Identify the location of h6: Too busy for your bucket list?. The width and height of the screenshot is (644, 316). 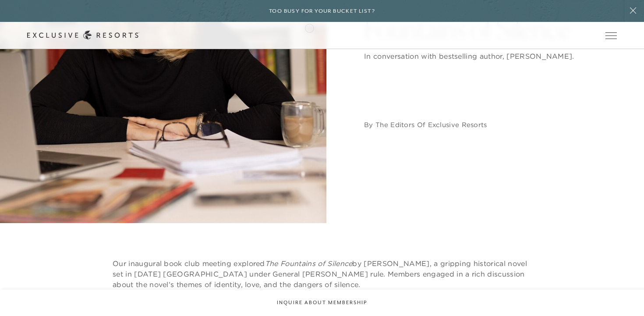
(322, 11).